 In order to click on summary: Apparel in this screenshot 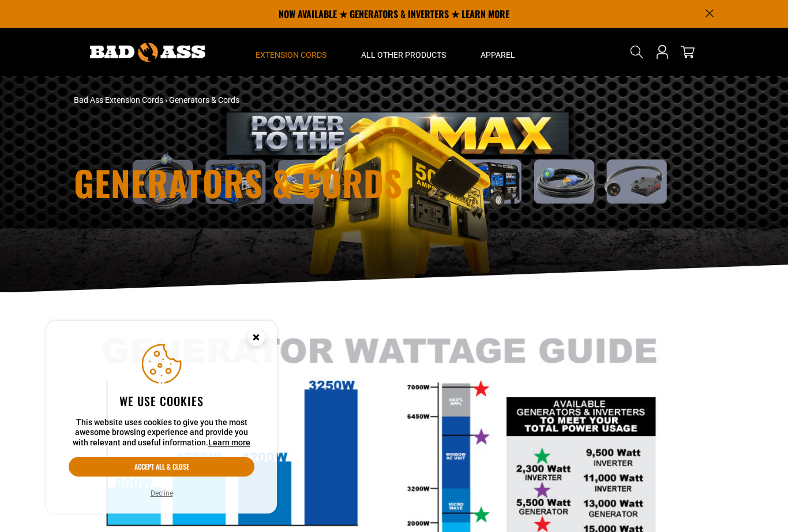, I will do `click(498, 52)`.